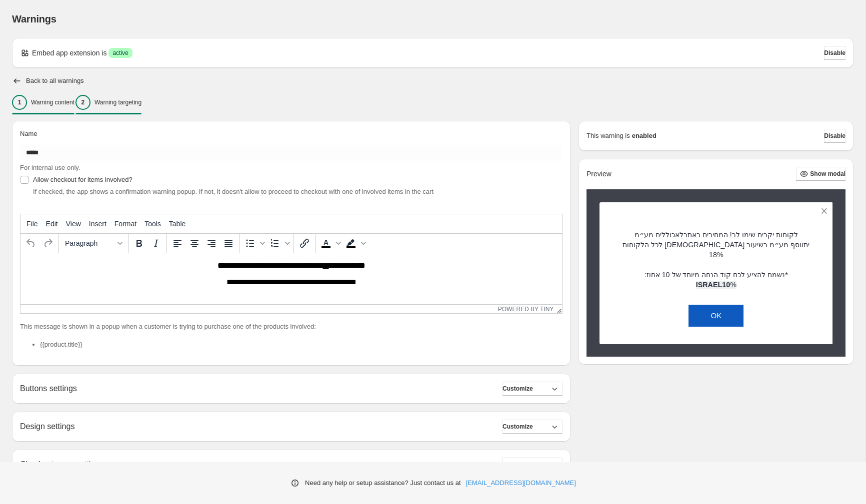 The width and height of the screenshot is (866, 504). What do you see at coordinates (34, 19) in the screenshot?
I see `span: Warnings` at bounding box center [34, 19].